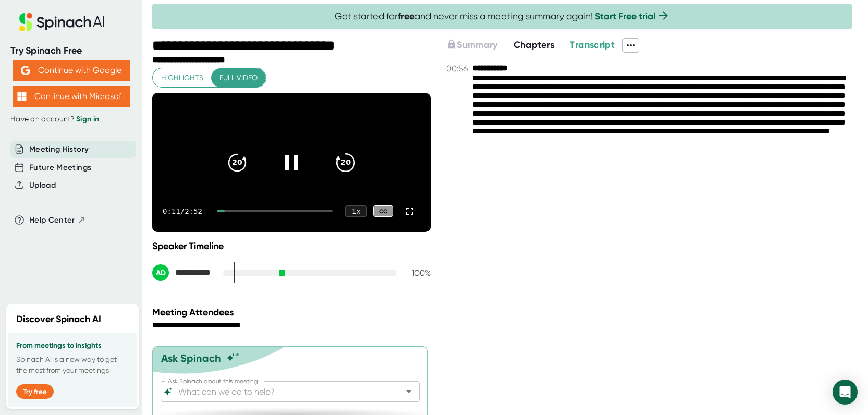 The image size is (868, 415). What do you see at coordinates (58, 220) in the screenshot?
I see `button: Help Center` at bounding box center [58, 220].